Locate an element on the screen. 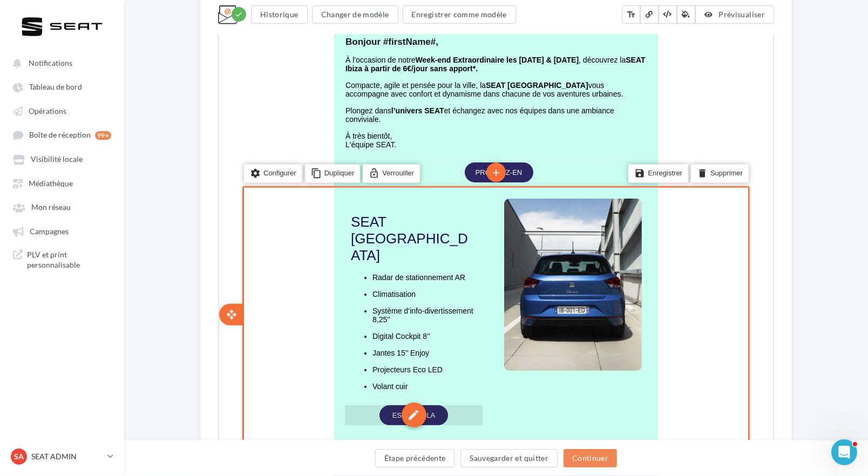 The image size is (868, 476). button: Historique is located at coordinates (279, 15).